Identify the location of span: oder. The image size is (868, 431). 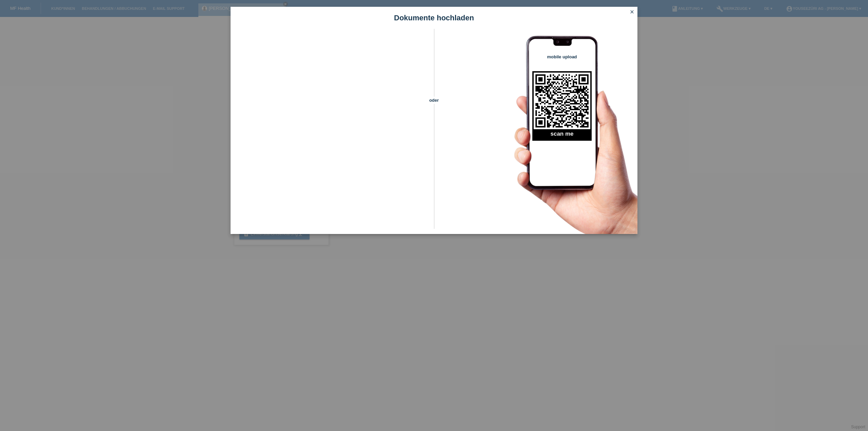
(434, 100).